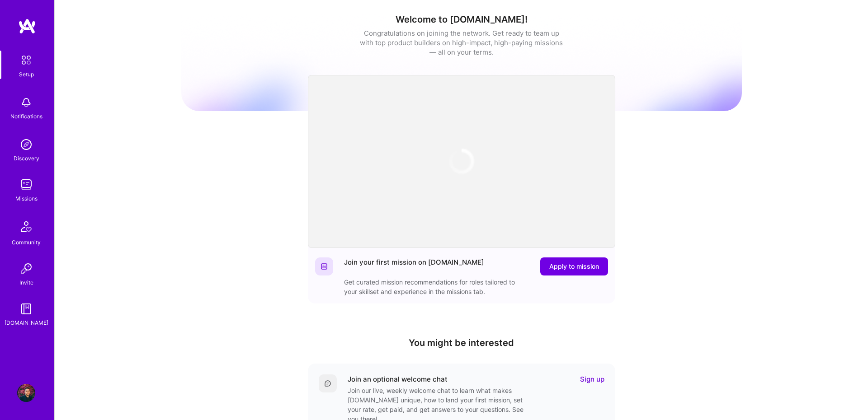 This screenshot has width=868, height=420. I want to click on div: Get curated mission recommendations for roles tailored to your skillset and experience in the mis..., so click(434, 287).